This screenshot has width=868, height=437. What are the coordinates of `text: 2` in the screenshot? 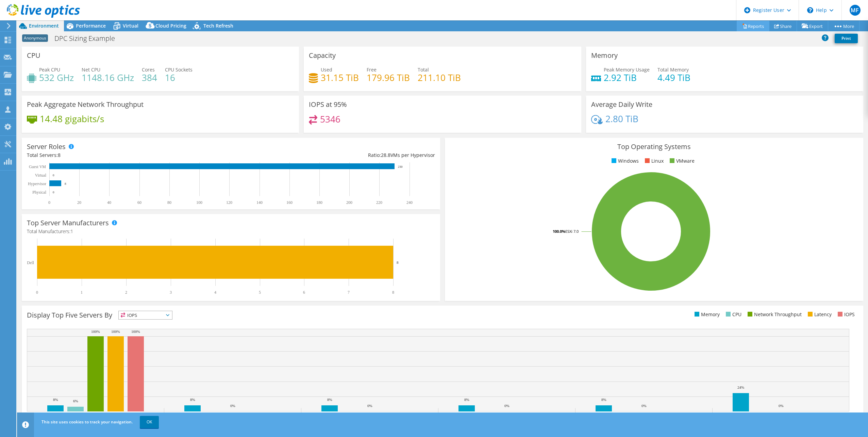 It's located at (126, 292).